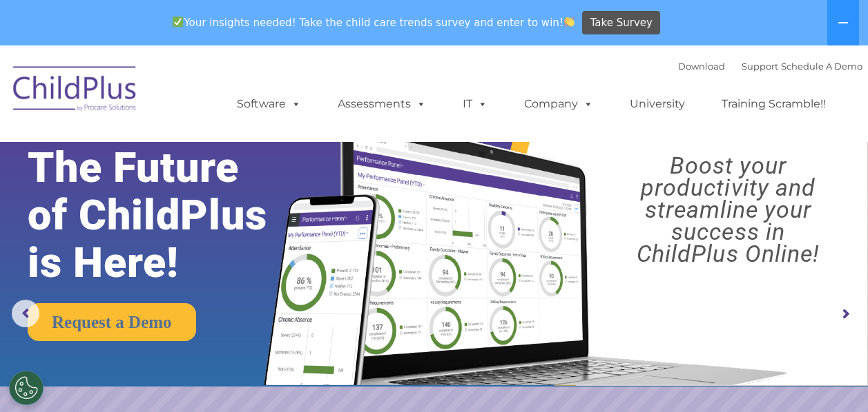 This screenshot has height=412, width=868. I want to click on rs-layer: The Future of ChildPlus is Here!, so click(166, 215).